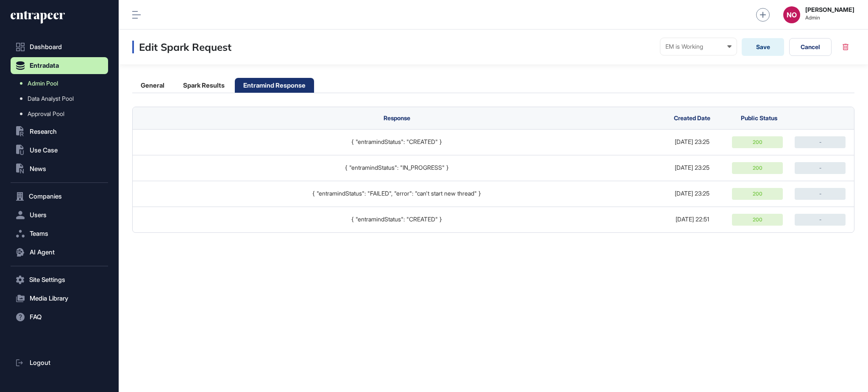 This screenshot has width=868, height=392. What do you see at coordinates (44, 65) in the screenshot?
I see `span: Entradata` at bounding box center [44, 65].